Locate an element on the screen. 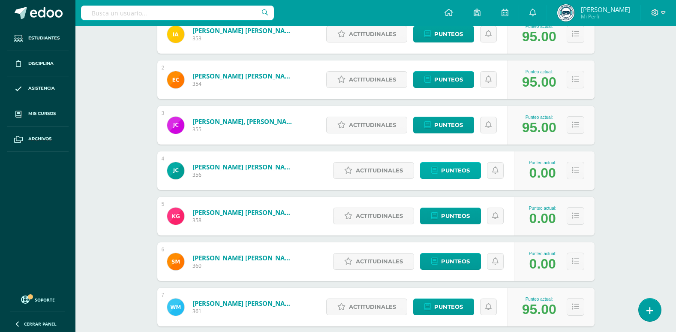 The height and width of the screenshot is (332, 676). span: Asistencia is located at coordinates (42, 88).